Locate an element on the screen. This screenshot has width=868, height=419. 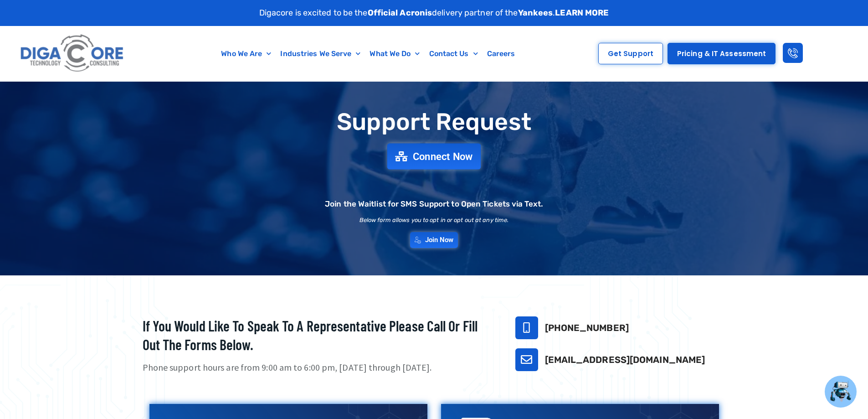
a: 732-646-5725 is located at coordinates (527, 327).